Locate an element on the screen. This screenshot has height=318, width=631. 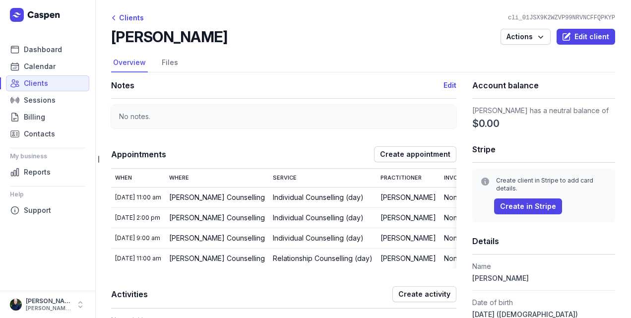
span: No notes. is located at coordinates (135, 116).